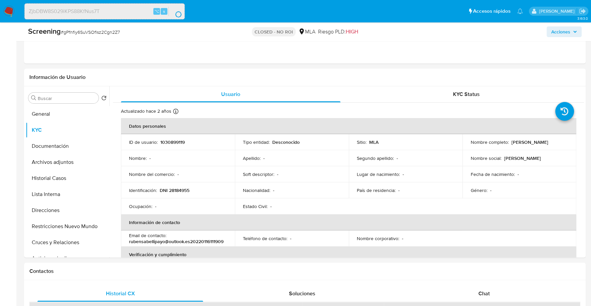 This screenshot has height=306, width=591. What do you see at coordinates (230, 94) in the screenshot?
I see `span: Usuario` at bounding box center [230, 94].